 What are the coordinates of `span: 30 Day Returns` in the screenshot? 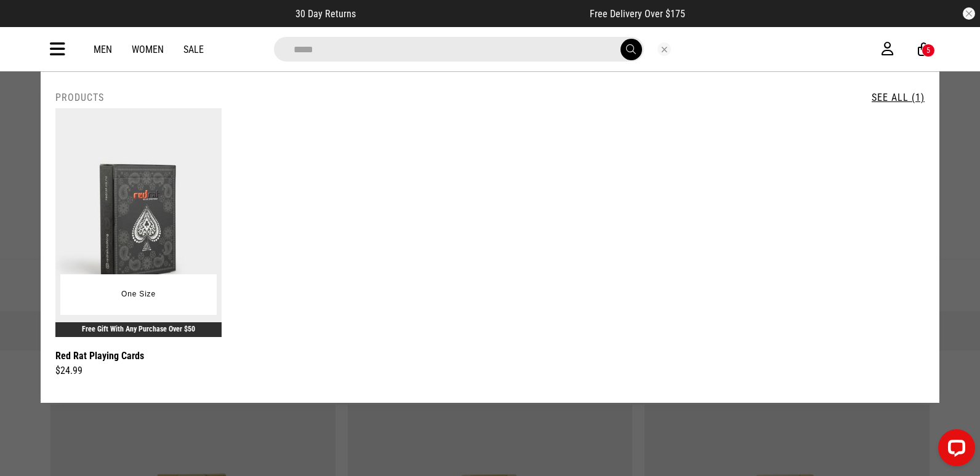 It's located at (326, 13).